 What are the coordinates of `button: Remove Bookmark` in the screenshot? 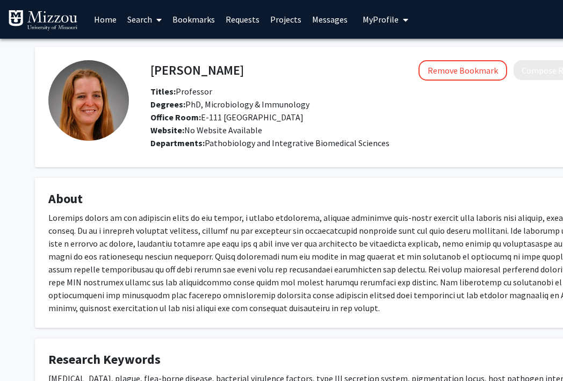 It's located at (462, 70).